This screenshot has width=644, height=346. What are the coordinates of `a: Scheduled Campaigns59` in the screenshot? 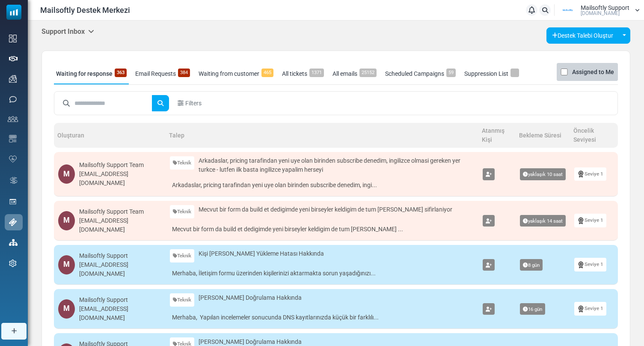 It's located at (421, 74).